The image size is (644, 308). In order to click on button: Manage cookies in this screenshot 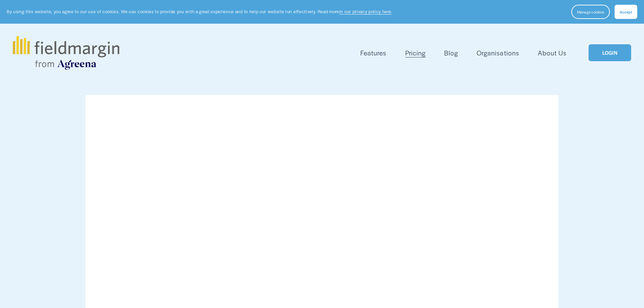, I will do `click(591, 11)`.